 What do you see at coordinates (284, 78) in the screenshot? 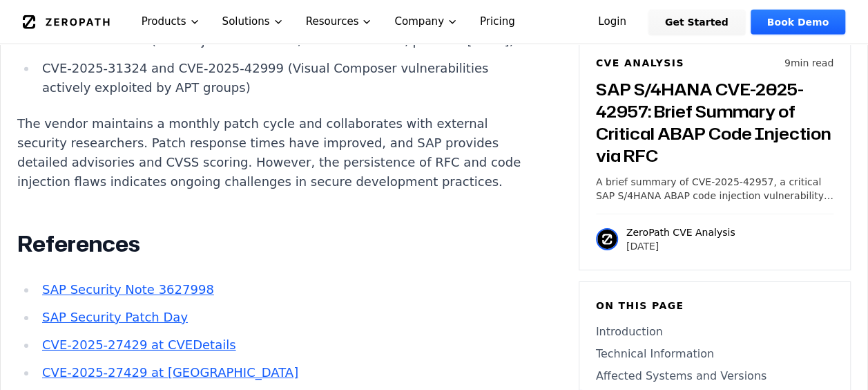
I see `li: CVE-2025-31324 and CVE-2025-42999 (Visual Composer vulnerabilities actively exploited by APT groups)` at bounding box center [284, 78].